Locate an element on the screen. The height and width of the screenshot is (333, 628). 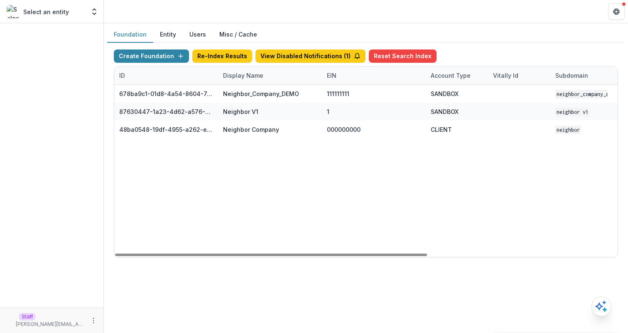
button: View Disabled Notifications (1) is located at coordinates (310, 56).